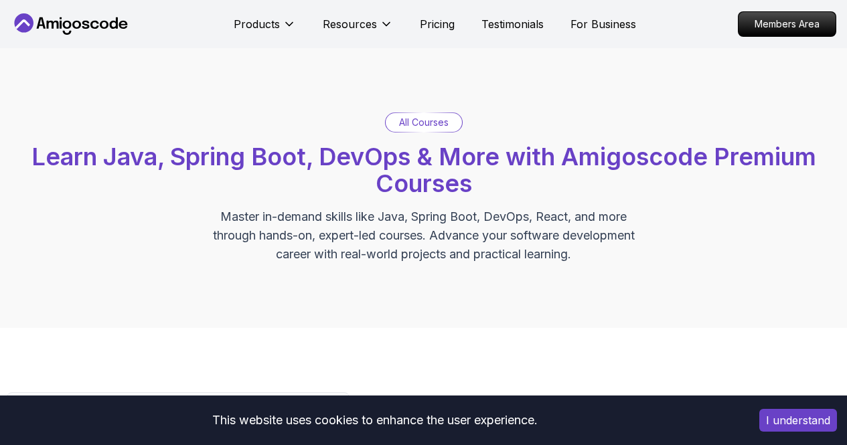 This screenshot has height=445, width=847. What do you see at coordinates (374, 421) in the screenshot?
I see `div: This website uses cookies to enhance the user experience.` at bounding box center [374, 421].